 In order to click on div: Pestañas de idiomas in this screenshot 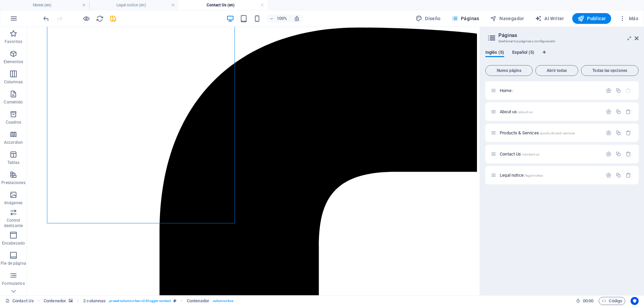, I will do `click(562, 56)`.